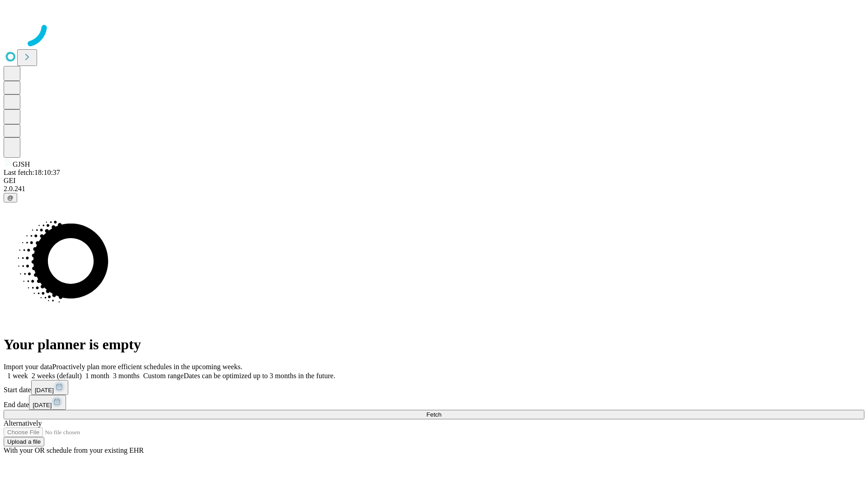 The height and width of the screenshot is (488, 868). What do you see at coordinates (73, 450) in the screenshot?
I see `span: With your OR schedule from your existing EHR` at bounding box center [73, 450].